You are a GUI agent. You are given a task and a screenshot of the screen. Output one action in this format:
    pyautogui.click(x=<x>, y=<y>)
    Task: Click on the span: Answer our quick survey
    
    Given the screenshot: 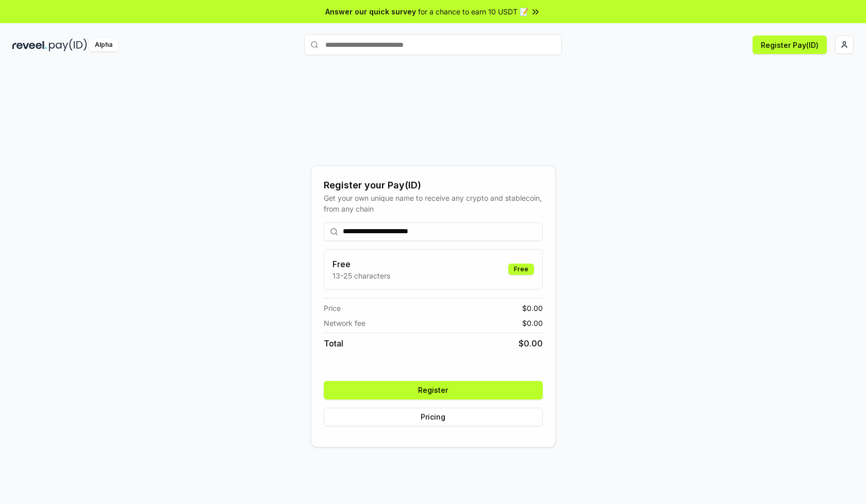 What is the action you would take?
    pyautogui.click(x=371, y=12)
    